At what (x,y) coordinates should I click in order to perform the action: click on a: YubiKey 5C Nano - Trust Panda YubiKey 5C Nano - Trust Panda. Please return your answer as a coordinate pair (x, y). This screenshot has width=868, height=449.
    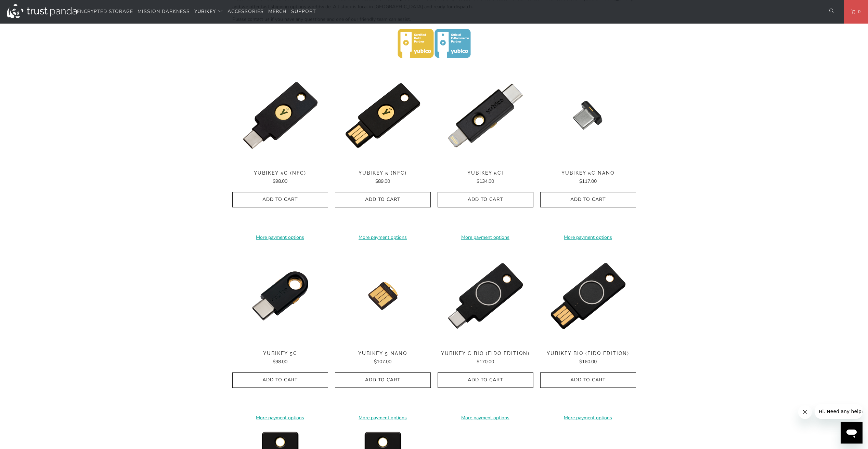
    Looking at the image, I should click on (588, 116).